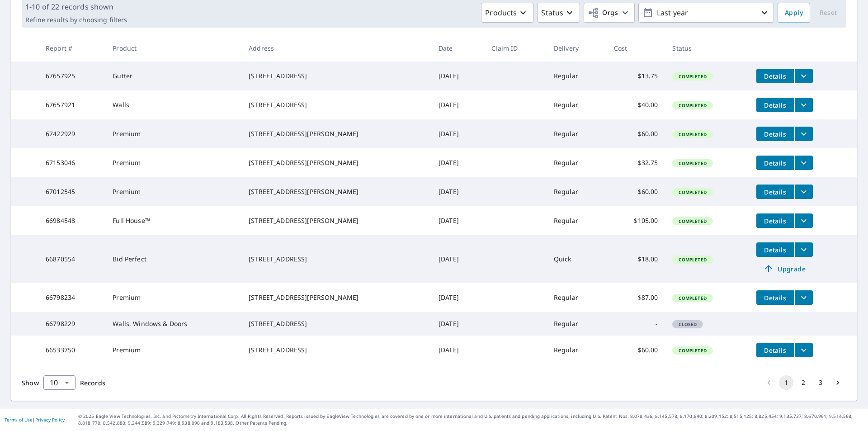 The width and height of the screenshot is (868, 431). Describe the element at coordinates (775, 350) in the screenshot. I see `button: detailsBtn-66533750` at that location.